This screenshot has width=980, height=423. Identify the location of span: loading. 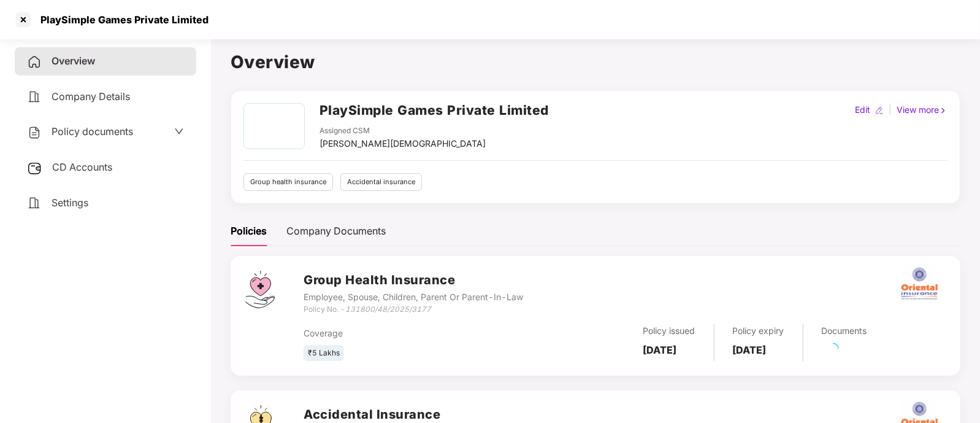
(833, 348).